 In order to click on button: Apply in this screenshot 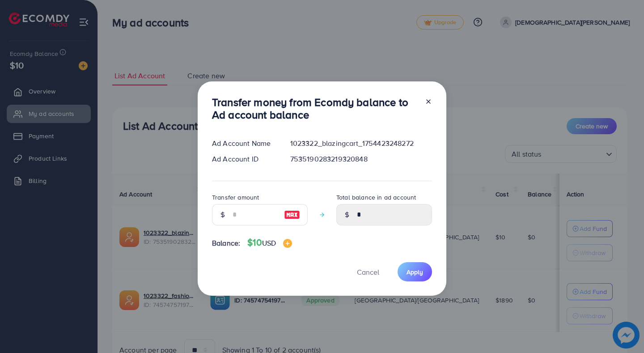, I will do `click(415, 271)`.